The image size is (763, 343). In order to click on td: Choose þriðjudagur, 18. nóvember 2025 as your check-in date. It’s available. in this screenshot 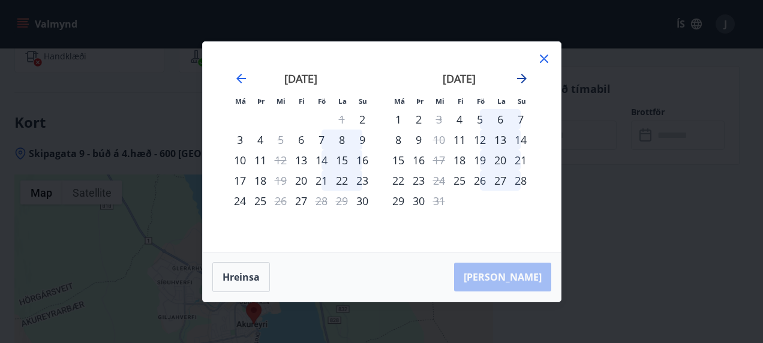, I will do `click(260, 181)`.